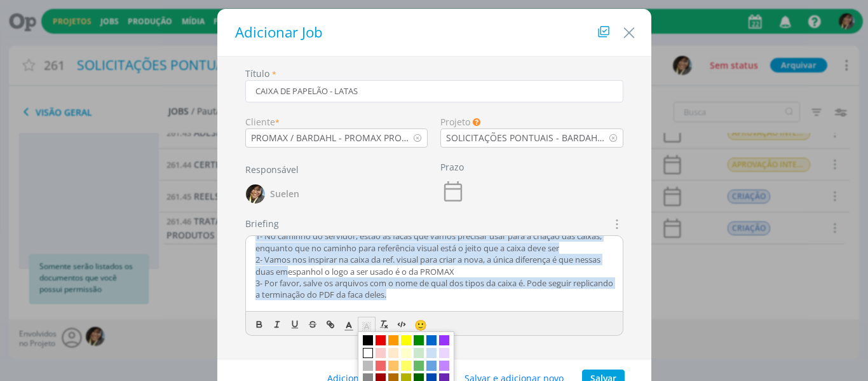 Image resolution: width=868 pixels, height=381 pixels. I want to click on label: Responsável, so click(272, 169).